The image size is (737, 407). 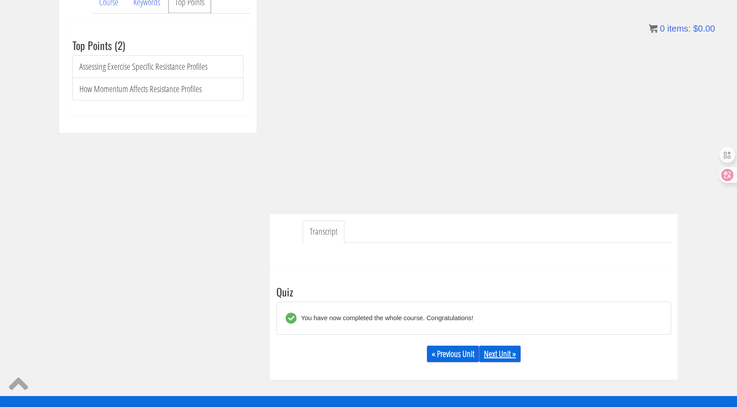 What do you see at coordinates (385, 318) in the screenshot?
I see `div: You have now completed the whole course. Congratulations!` at bounding box center [385, 318].